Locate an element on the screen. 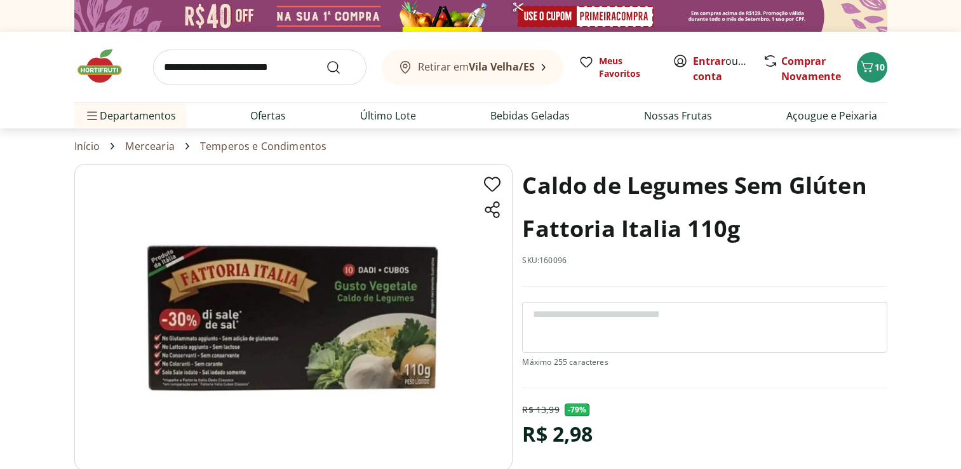  a: Mercearia is located at coordinates (149, 146).